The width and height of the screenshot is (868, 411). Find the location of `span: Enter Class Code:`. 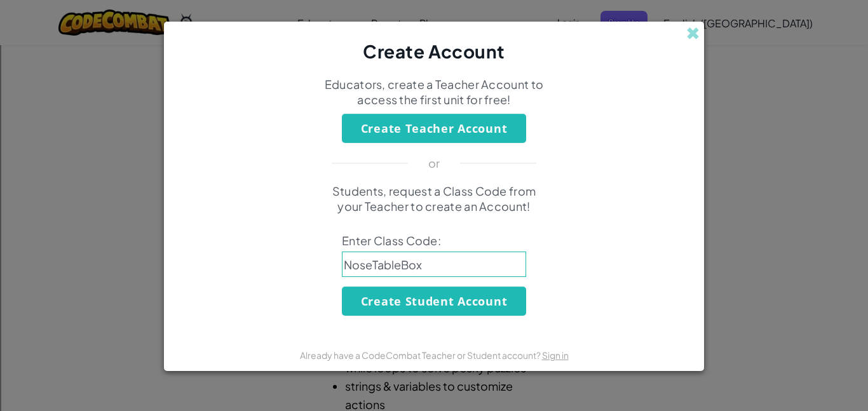

span: Enter Class Code: is located at coordinates (434, 241).